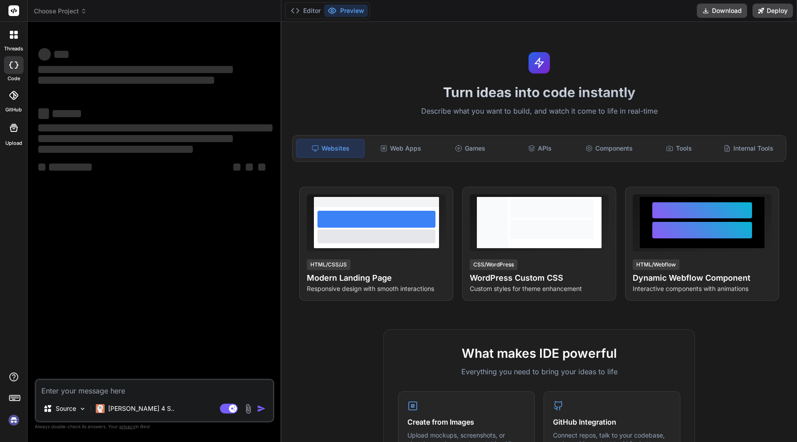  Describe the element at coordinates (494, 265) in the screenshot. I see `div: CSS/WordPress` at that location.